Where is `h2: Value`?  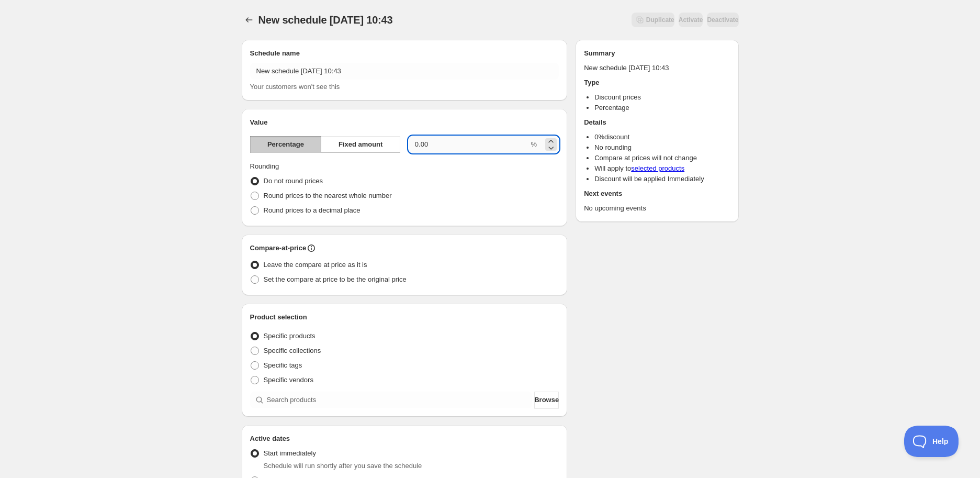
h2: Value is located at coordinates (405, 123).